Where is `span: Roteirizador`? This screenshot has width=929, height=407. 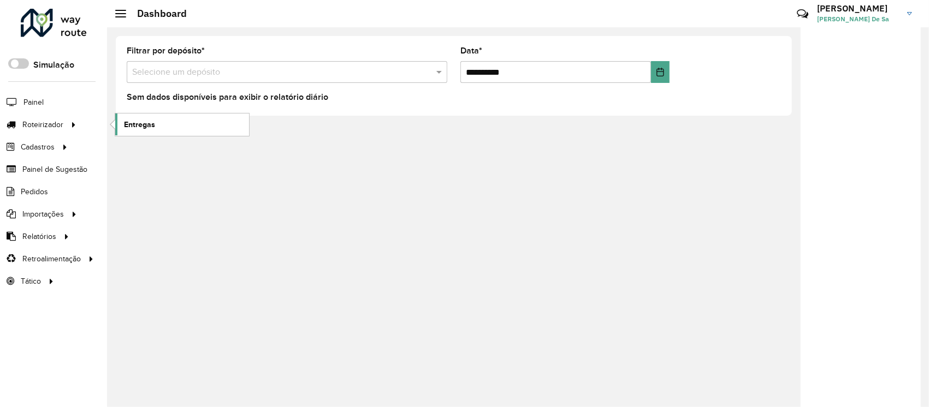 span: Roteirizador is located at coordinates (43, 125).